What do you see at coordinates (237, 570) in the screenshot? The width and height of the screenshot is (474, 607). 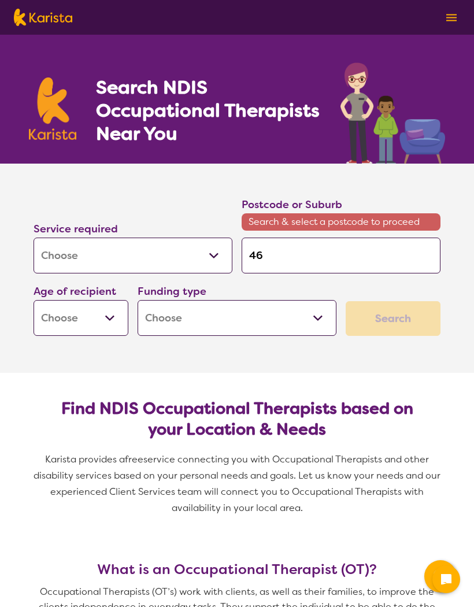 I see `h3: What is an Occupational Therapist (OT)?` at bounding box center [237, 570].